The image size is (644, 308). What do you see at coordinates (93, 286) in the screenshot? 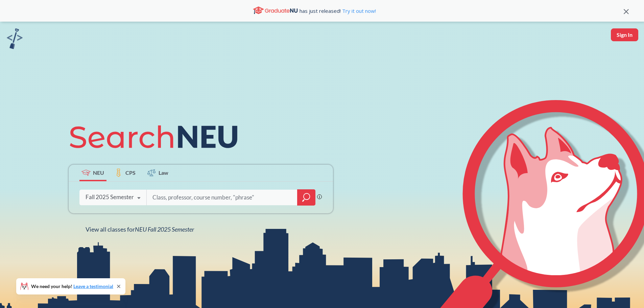
I see `a: Leave a testimonial` at bounding box center [93, 286].